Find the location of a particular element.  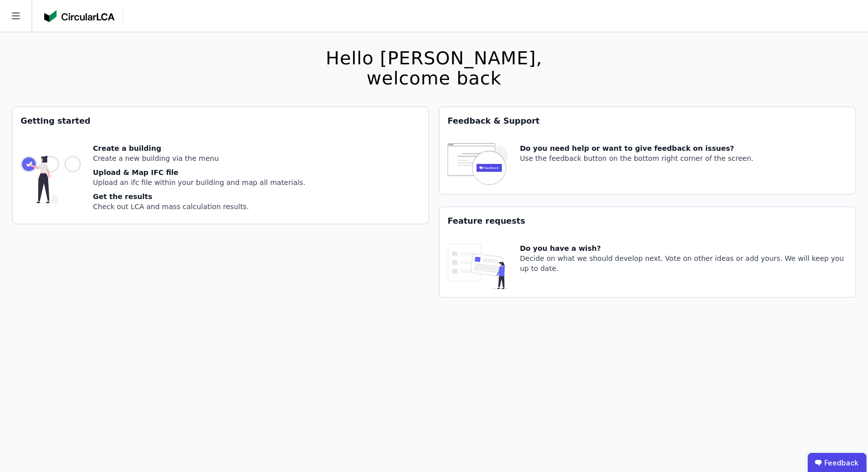

img: Concular is located at coordinates (80, 16).